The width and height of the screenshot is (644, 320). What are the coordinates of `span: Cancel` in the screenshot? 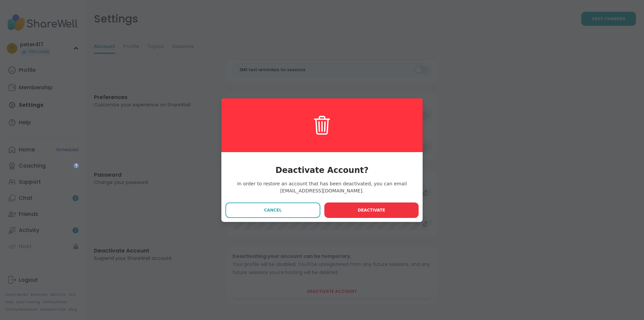 It's located at (273, 210).